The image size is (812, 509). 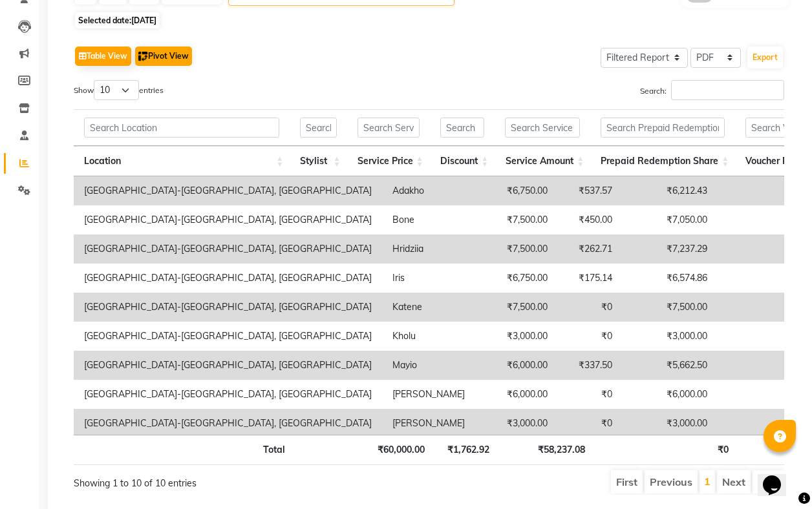 What do you see at coordinates (542, 161) in the screenshot?
I see `th: Service Amount: activate to sort column ascending` at bounding box center [542, 161].